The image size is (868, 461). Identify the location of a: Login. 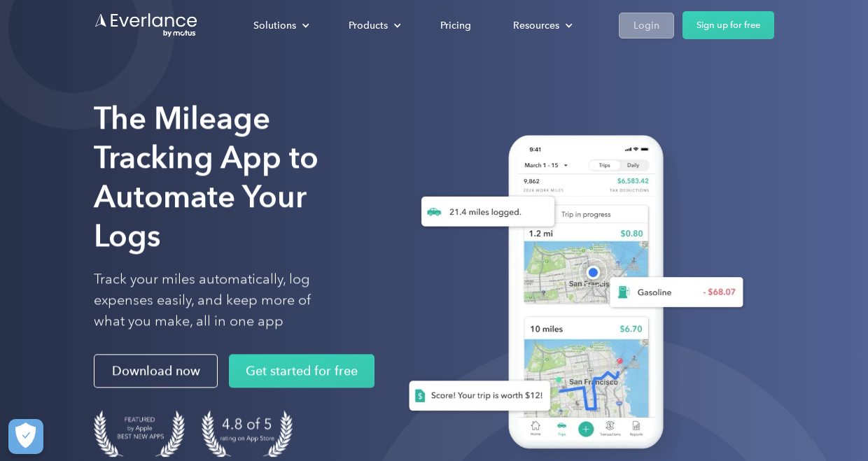
(646, 25).